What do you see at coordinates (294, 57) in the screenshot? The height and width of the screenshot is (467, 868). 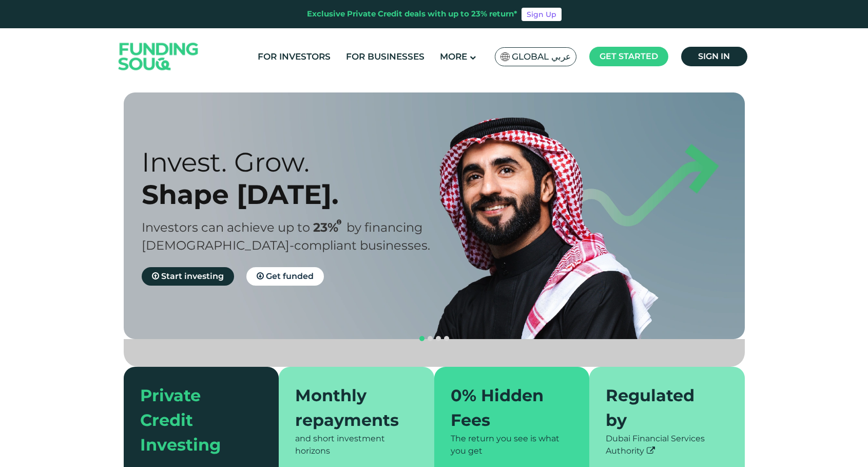 I see `a: For Investors` at bounding box center [294, 57].